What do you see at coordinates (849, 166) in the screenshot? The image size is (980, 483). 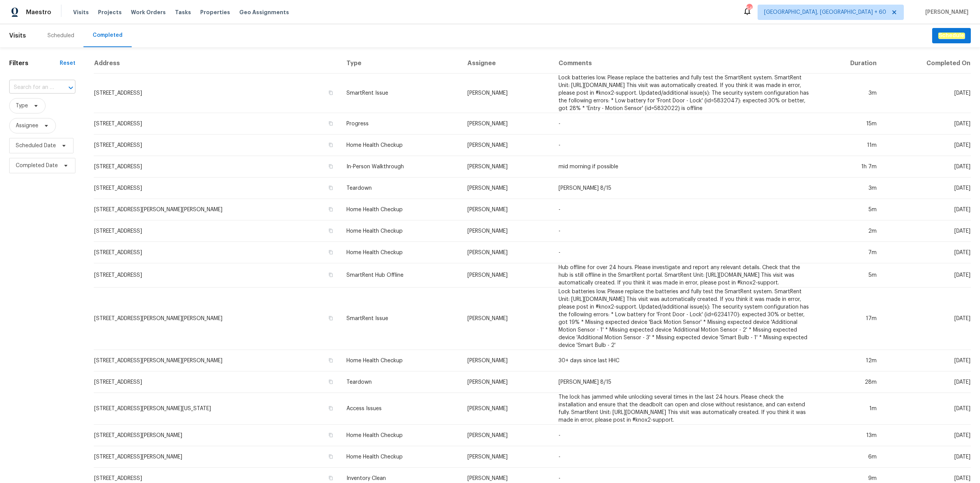 I see `td: 1h 7m` at bounding box center [849, 166].